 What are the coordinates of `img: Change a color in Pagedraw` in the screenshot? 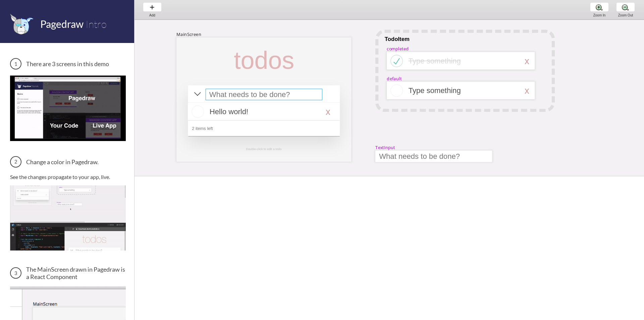 It's located at (68, 218).